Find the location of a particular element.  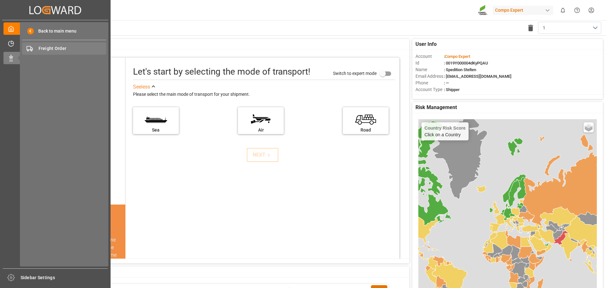

div: Click on a Country is located at coordinates (445, 131).